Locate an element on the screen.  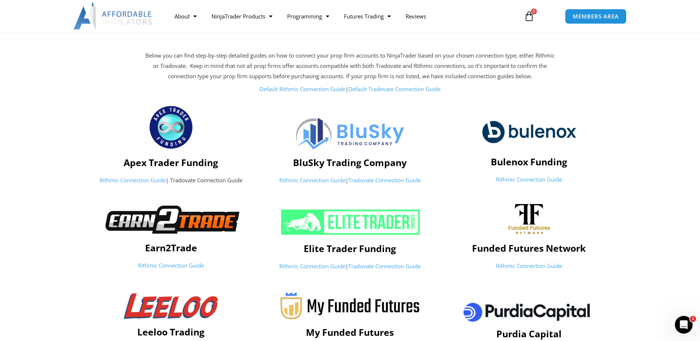
a: MEMBERS AREA is located at coordinates (596, 16).